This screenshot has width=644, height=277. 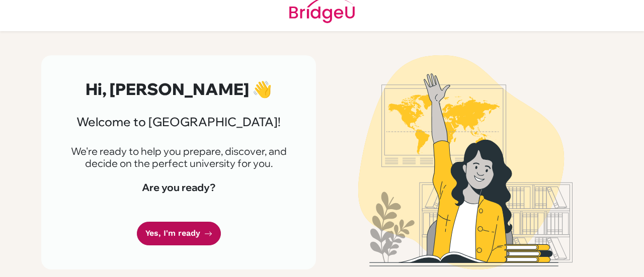 What do you see at coordinates (179, 187) in the screenshot?
I see `h4: Are you ready?` at bounding box center [179, 187].